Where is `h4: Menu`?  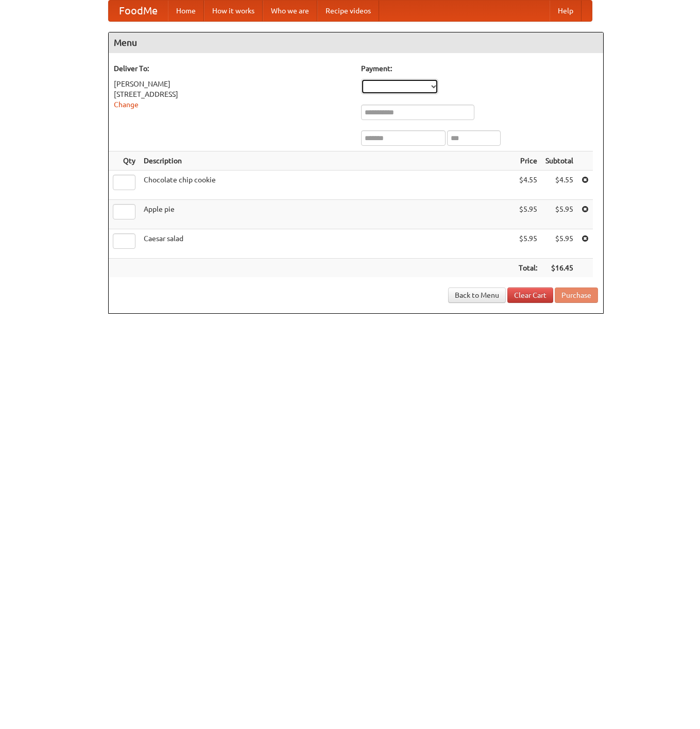 h4: Menu is located at coordinates (356, 43).